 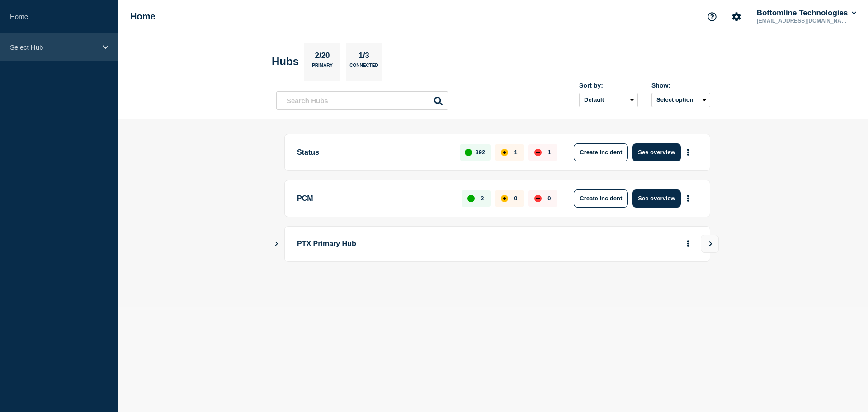 I want to click on button: Account settings, so click(x=736, y=17).